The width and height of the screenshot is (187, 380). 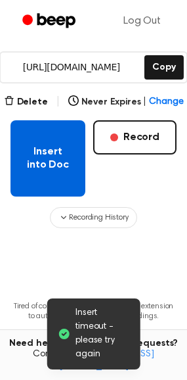 I want to click on span: Insert timeout - please try again, so click(x=102, y=334).